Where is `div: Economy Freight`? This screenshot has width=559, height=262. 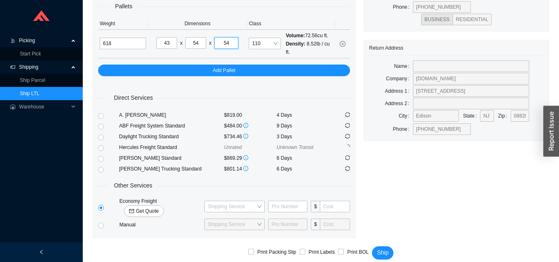 div: Economy Freight is located at coordinates (160, 207).